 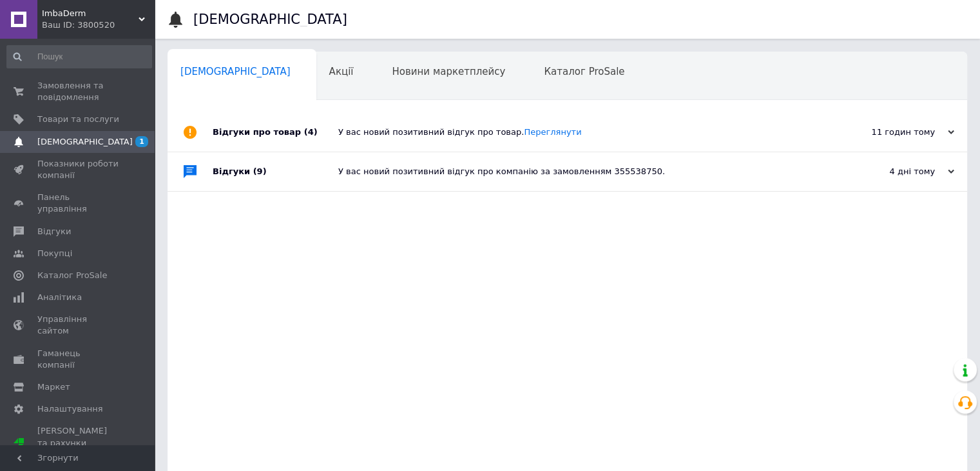 I want to click on span: 1, so click(x=141, y=142).